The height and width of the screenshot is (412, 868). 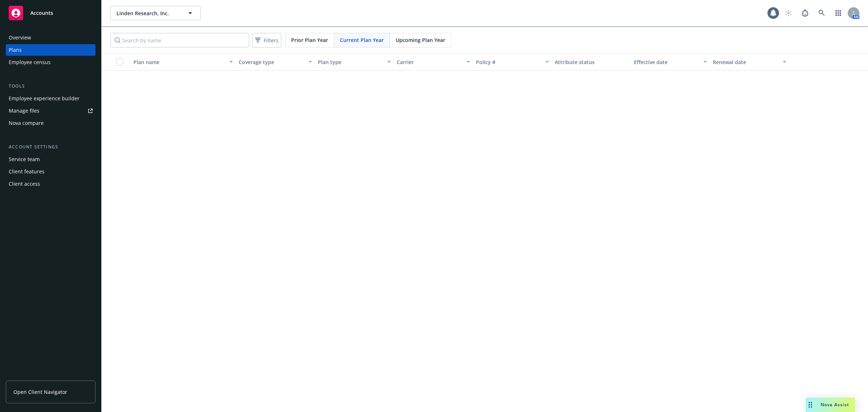 What do you see at coordinates (50, 111) in the screenshot?
I see `a: Manage files` at bounding box center [50, 111].